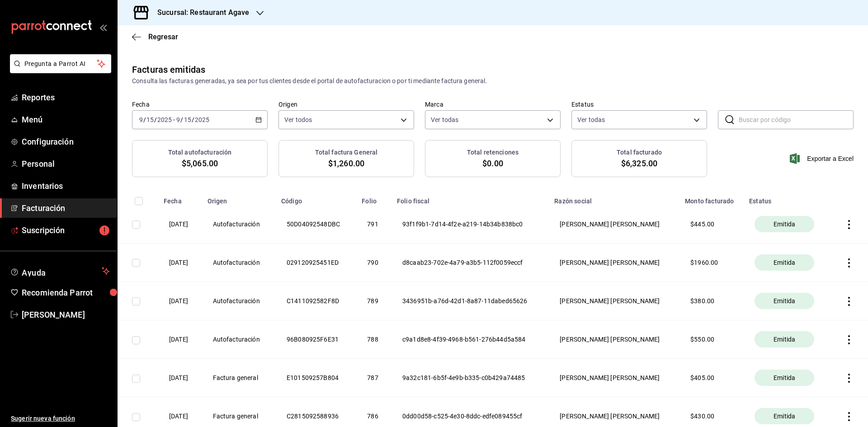 Image resolution: width=868 pixels, height=427 pixels. Describe the element at coordinates (316, 378) in the screenshot. I see `th: E101509257B804` at that location.